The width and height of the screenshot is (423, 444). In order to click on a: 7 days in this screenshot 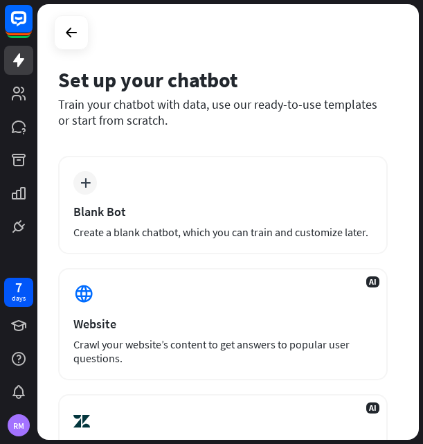, I will do `click(19, 292)`.